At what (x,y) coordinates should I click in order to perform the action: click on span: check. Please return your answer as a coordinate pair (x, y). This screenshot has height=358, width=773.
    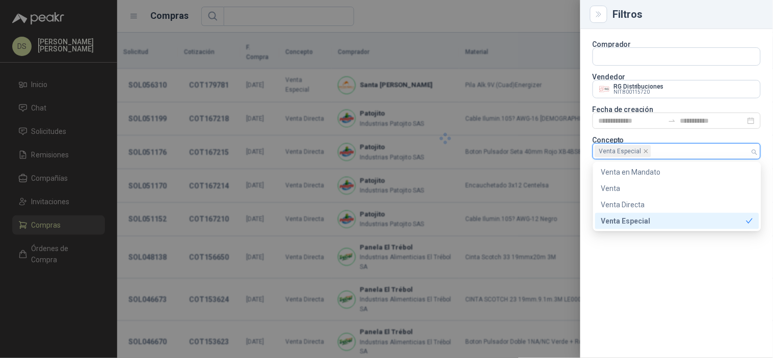
    Looking at the image, I should click on (750, 221).